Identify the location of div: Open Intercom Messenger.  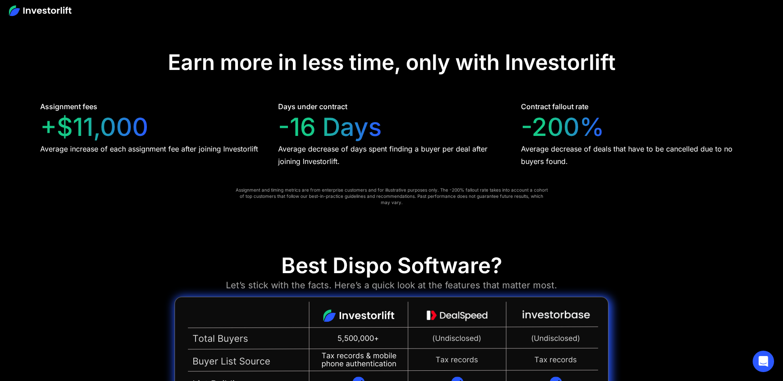
(763, 362).